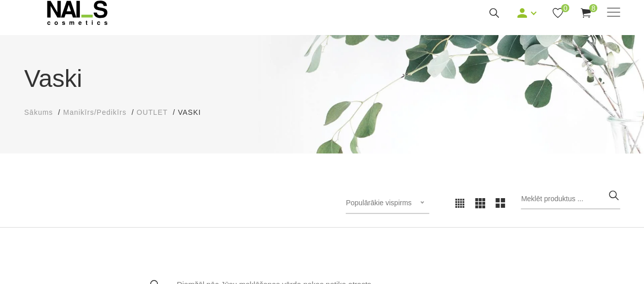  I want to click on span: Manikīrs/Pedikīrs, so click(95, 112).